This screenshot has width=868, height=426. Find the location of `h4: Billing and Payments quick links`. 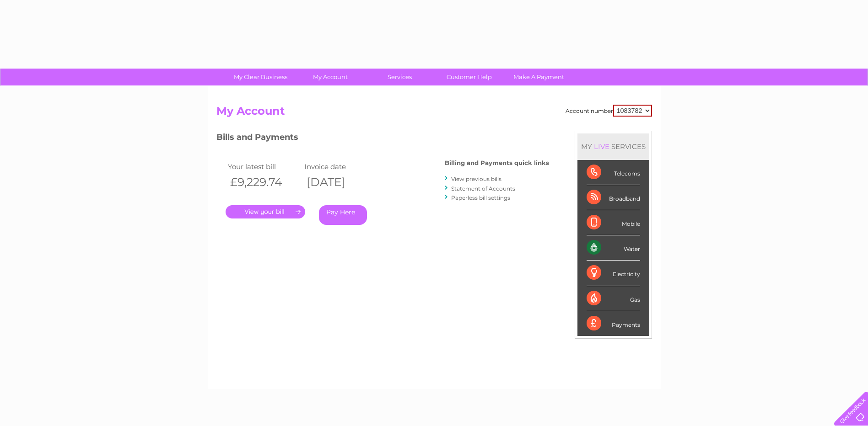

h4: Billing and Payments quick links is located at coordinates (497, 163).